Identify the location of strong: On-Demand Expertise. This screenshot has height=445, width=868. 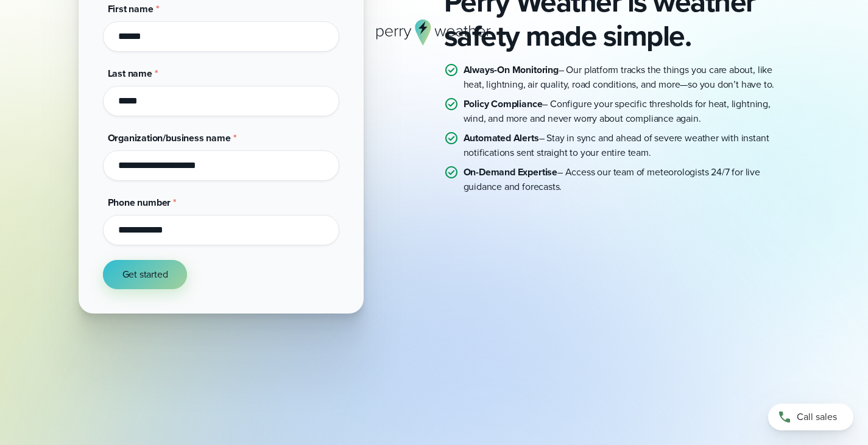
(510, 172).